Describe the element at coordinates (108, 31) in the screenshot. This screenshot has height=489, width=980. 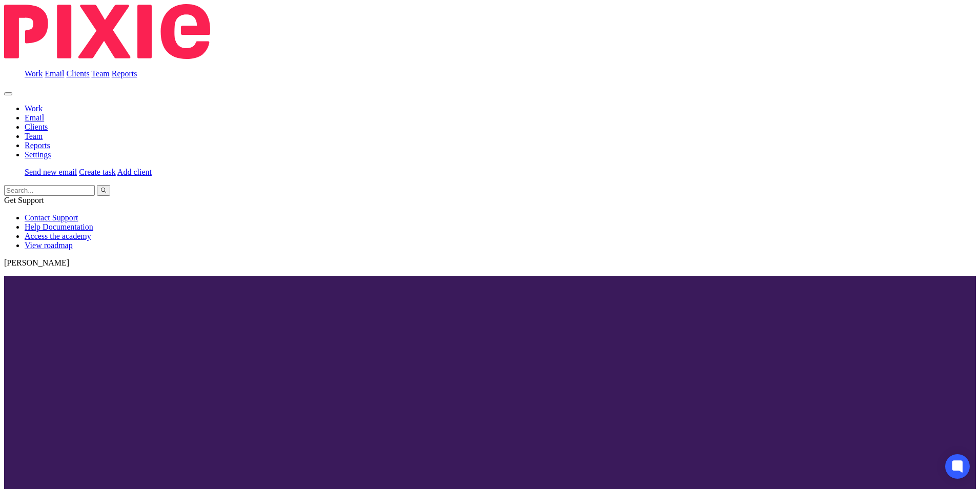
I see `img: Pixie` at that location.